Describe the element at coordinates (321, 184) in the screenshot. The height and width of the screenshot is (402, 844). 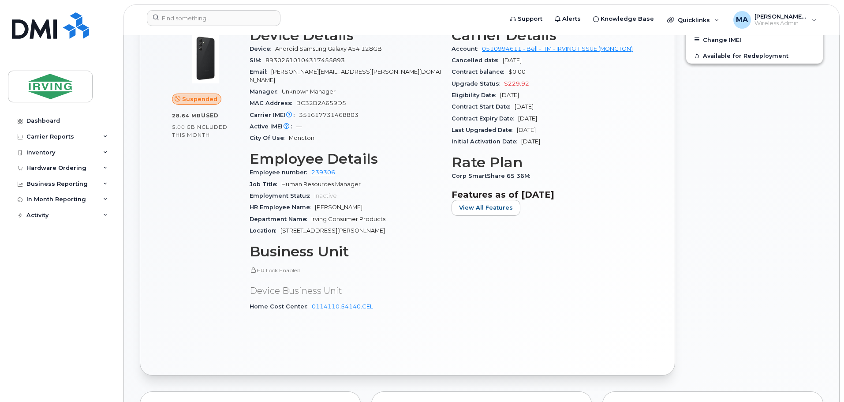
I see `span: Human Resources Manager` at that location.